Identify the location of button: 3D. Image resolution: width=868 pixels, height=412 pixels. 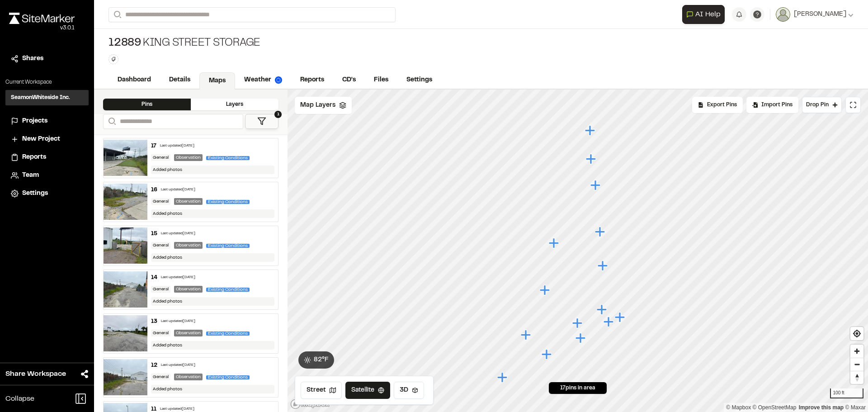
(409, 390).